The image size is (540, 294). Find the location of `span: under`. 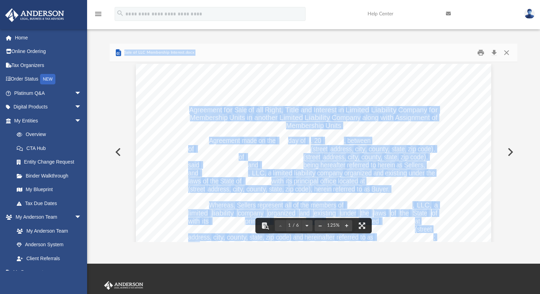

span: under is located at coordinates (349, 213).